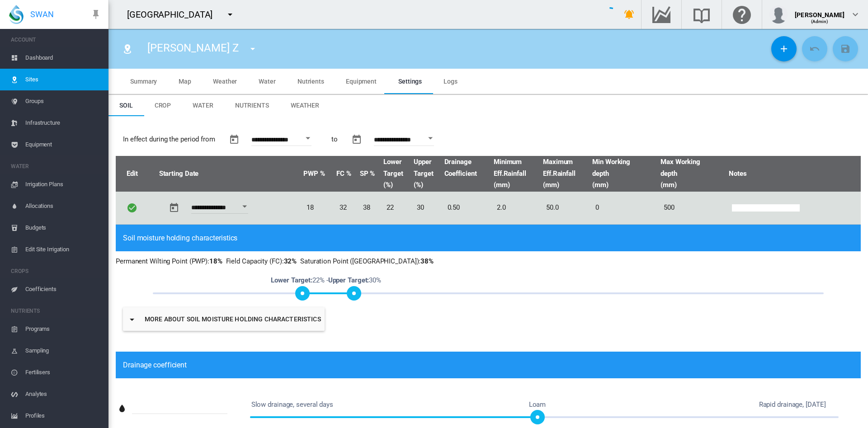  Describe the element at coordinates (371, 208) in the screenshot. I see `td: 38` at that location.